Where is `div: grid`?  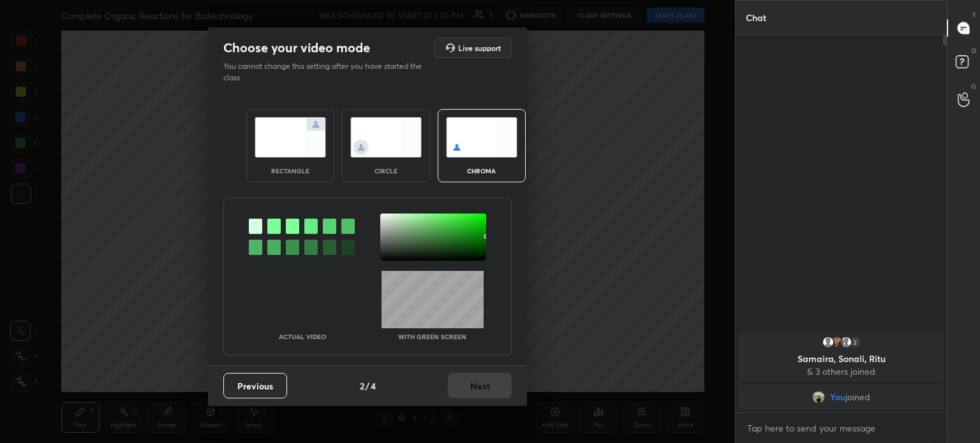 div: grid is located at coordinates (841, 371).